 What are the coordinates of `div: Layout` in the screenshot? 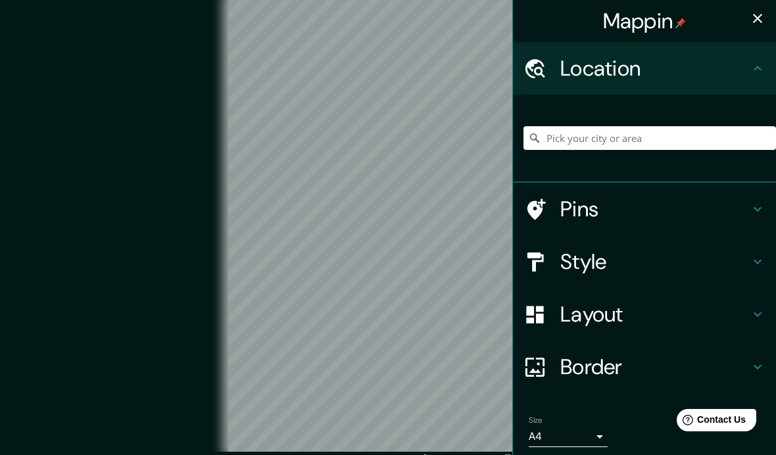 It's located at (644, 314).